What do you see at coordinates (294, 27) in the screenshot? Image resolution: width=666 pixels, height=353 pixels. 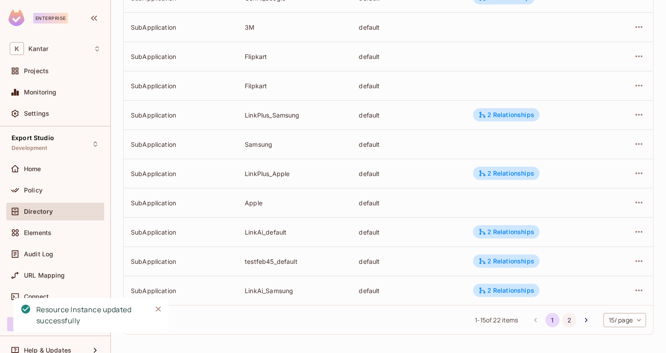 I see `div: 3M` at bounding box center [294, 27].